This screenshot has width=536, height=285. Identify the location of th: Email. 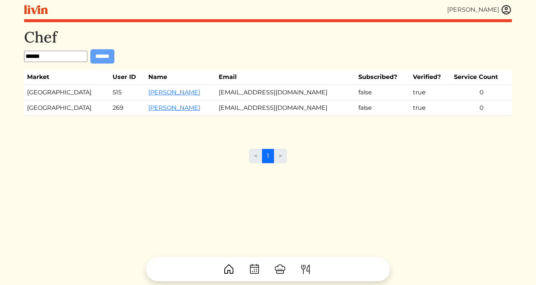
(285, 77).